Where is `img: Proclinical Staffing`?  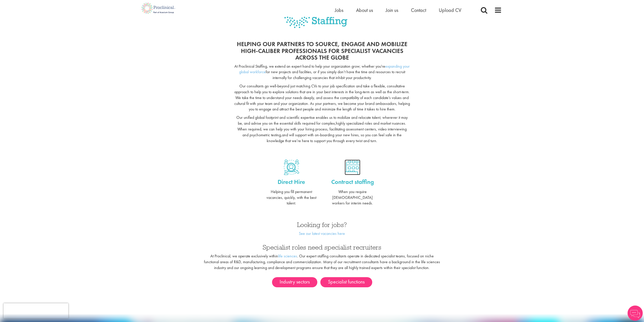 img: Proclinical Staffing is located at coordinates (322, 19).